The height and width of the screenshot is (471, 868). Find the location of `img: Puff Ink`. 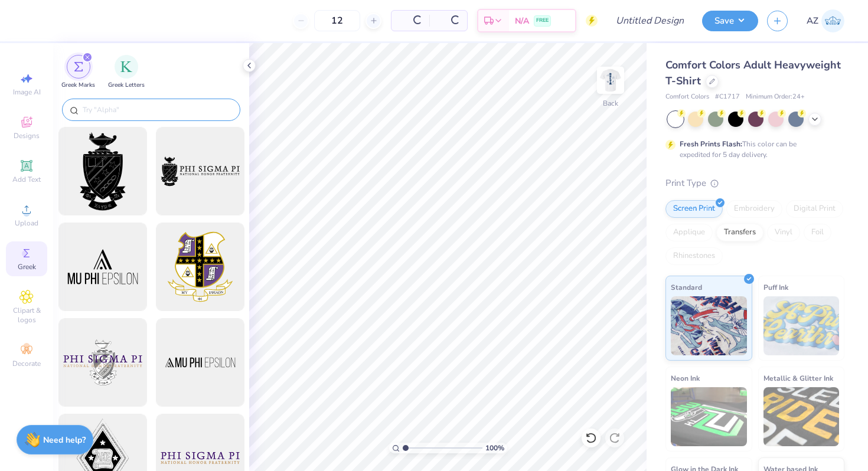

img: Puff Ink is located at coordinates (801, 326).